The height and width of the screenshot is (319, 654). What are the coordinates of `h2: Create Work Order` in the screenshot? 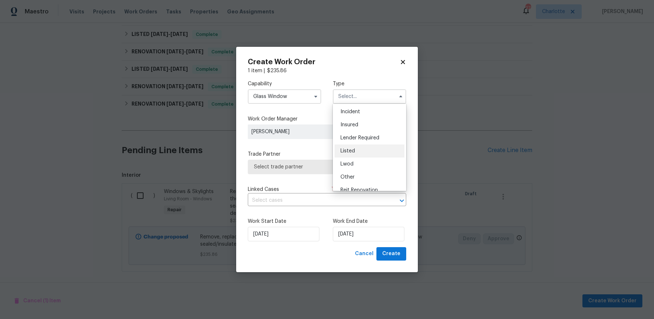 It's located at (324, 62).